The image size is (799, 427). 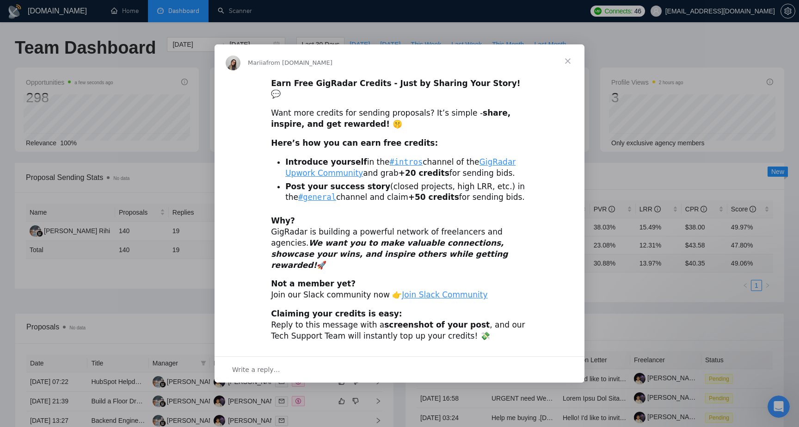 I want to click on code: #general, so click(x=317, y=197).